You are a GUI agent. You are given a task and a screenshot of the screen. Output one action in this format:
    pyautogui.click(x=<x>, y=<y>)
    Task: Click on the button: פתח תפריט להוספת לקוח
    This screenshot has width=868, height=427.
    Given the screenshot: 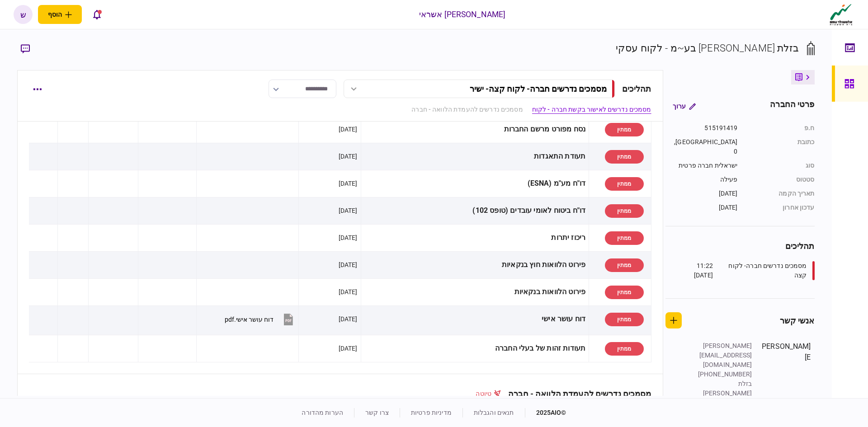 What is the action you would take?
    pyautogui.click(x=60, y=15)
    